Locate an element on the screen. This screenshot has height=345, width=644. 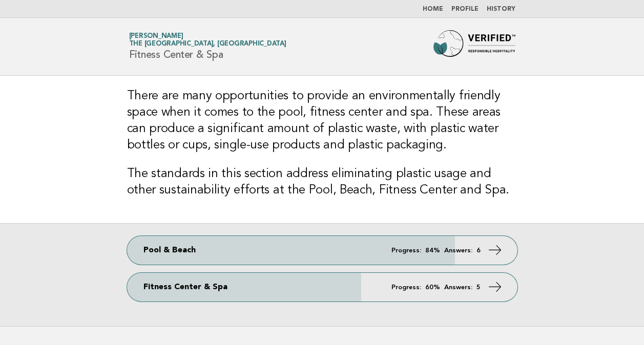
a: Home is located at coordinates (433, 9).